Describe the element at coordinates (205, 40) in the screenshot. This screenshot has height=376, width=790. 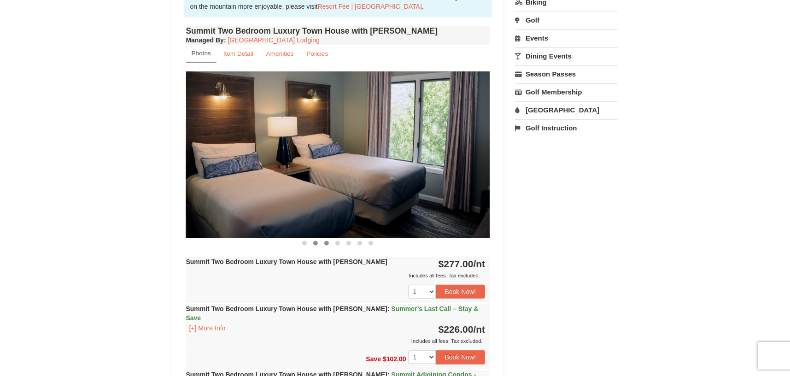
I see `span: Managed By` at that location.